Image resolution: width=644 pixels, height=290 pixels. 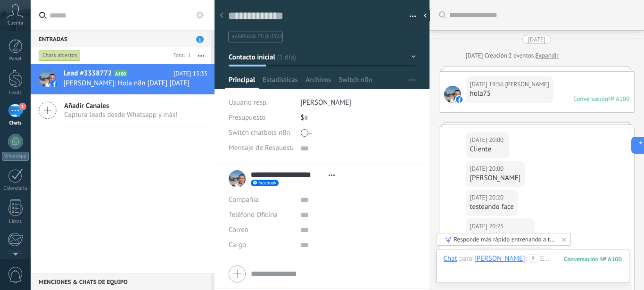 I want to click on div: Menciones & Chats de equipo, so click(x=121, y=282).